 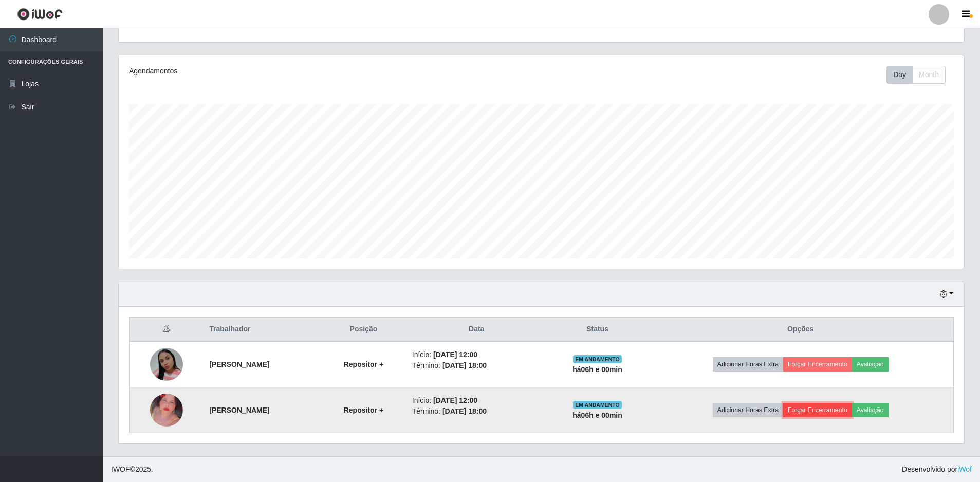 What do you see at coordinates (964, 469) in the screenshot?
I see `a: iWof` at bounding box center [964, 469].